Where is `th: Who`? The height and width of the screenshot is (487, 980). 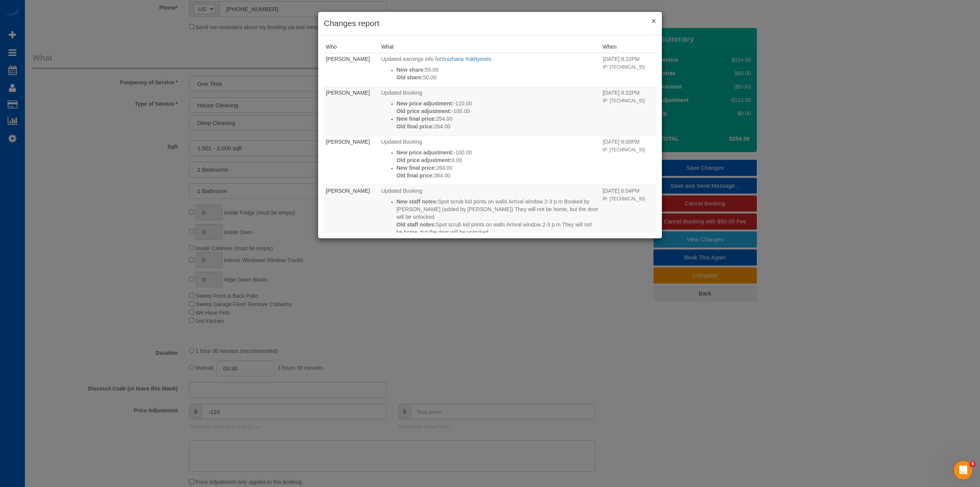
th: Who is located at coordinates (351, 46).